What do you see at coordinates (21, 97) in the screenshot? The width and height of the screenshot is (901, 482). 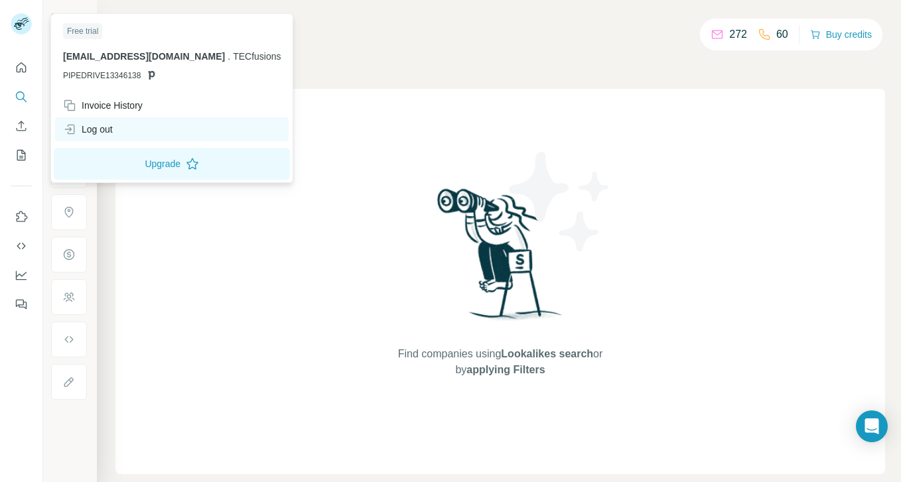 I see `button: Search` at bounding box center [21, 97].